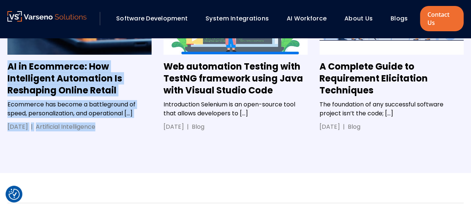 The height and width of the screenshot is (208, 471). I want to click on h3: AI in Ecommerce: How Intelligent Automation Is Reshaping Online Retail, so click(79, 79).